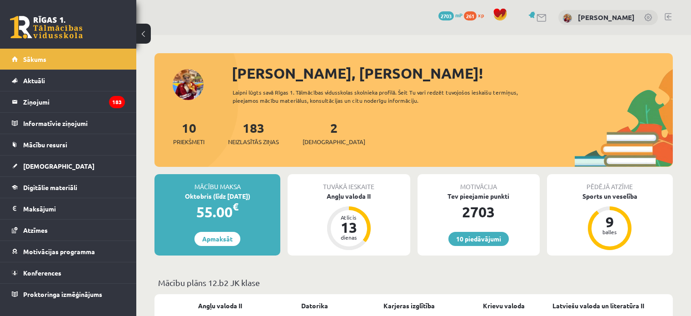 The width and height of the screenshot is (691, 316). I want to click on a: Sports un veselība 9 balles, so click(610, 221).